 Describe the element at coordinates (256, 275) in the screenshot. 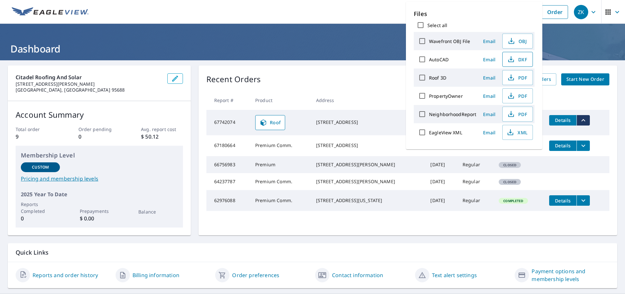

I see `a: Order preferences` at that location.